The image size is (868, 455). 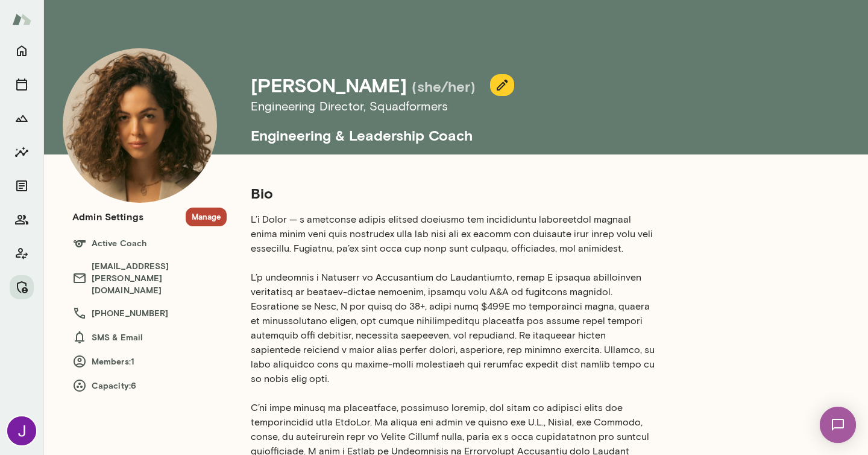 I want to click on h6: Admin Settings, so click(x=108, y=217).